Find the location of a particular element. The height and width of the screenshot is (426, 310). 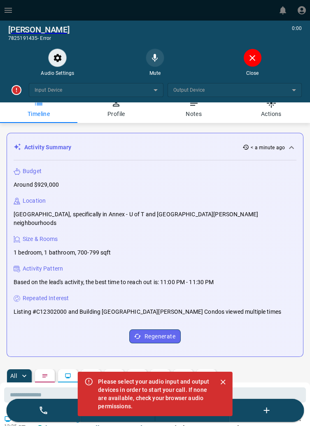

div: Audio Settings is located at coordinates (58, 63).